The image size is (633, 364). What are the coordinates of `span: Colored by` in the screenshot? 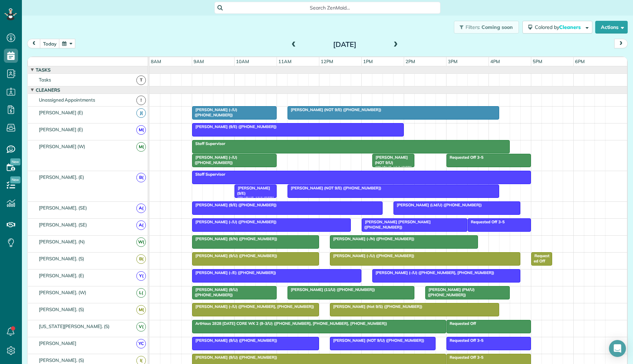 It's located at (559, 27).